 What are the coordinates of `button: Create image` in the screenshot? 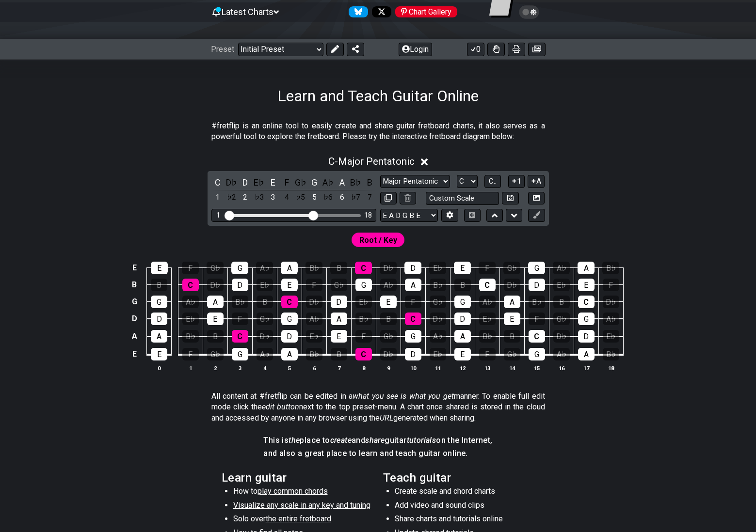 It's located at (537, 50).